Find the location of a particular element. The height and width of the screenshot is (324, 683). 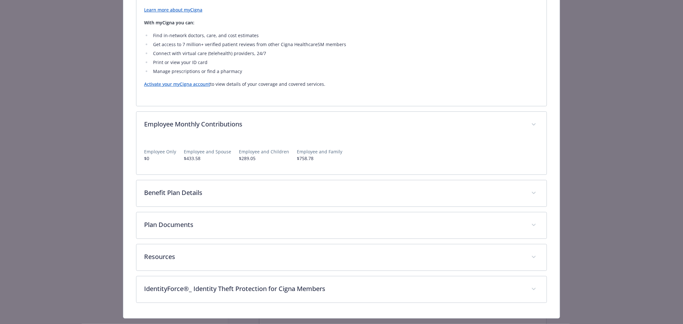

p: Employee and Spouse is located at coordinates (208, 152).